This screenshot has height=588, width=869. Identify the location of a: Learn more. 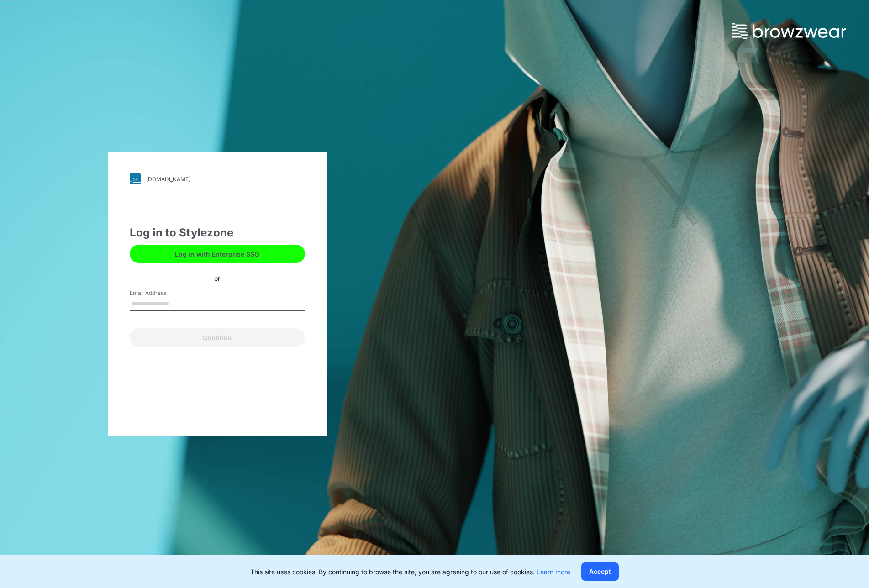
(554, 571).